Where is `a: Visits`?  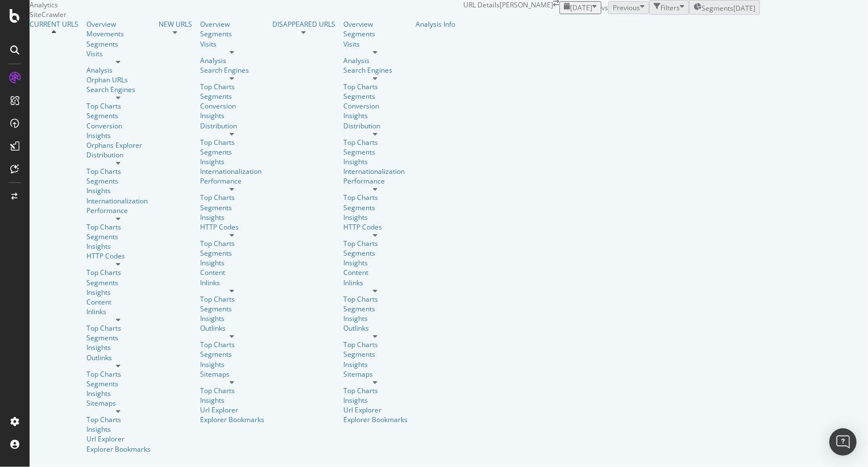
a: Visits is located at coordinates (375, 44).